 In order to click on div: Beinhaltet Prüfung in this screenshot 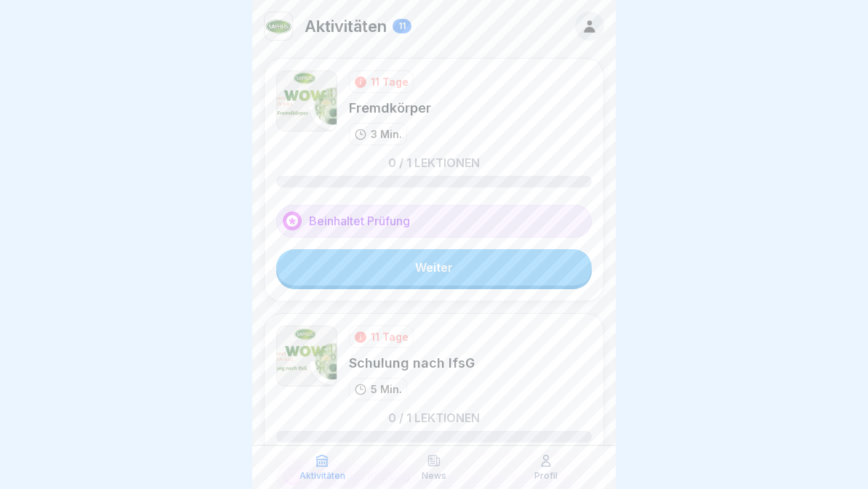, I will do `click(434, 221)`.